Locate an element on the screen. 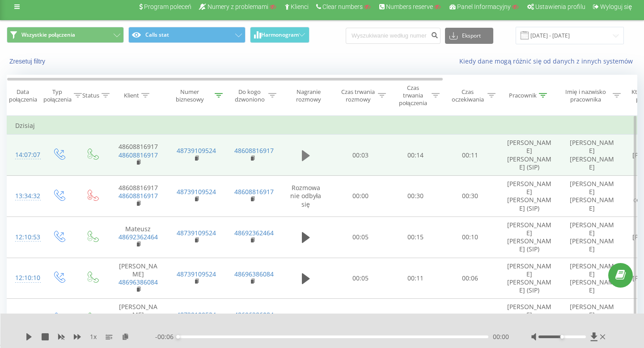 This screenshot has height=348, width=644. div: Status is located at coordinates (91, 95).